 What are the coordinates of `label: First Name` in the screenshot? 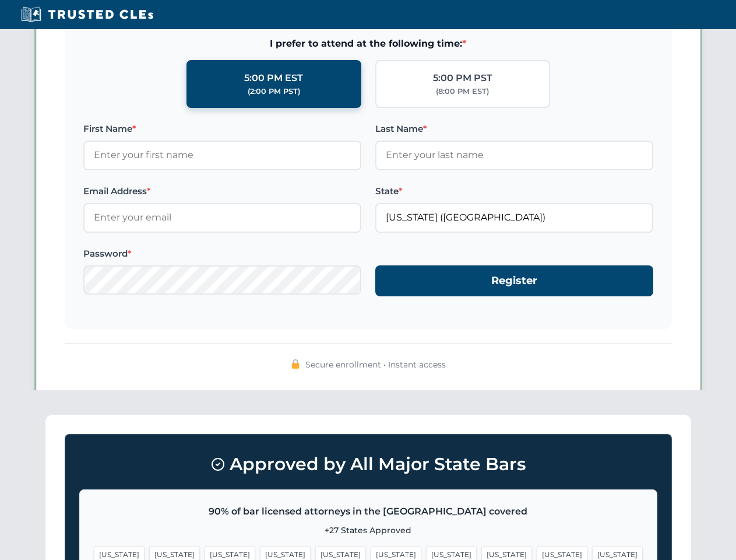 It's located at (222, 129).